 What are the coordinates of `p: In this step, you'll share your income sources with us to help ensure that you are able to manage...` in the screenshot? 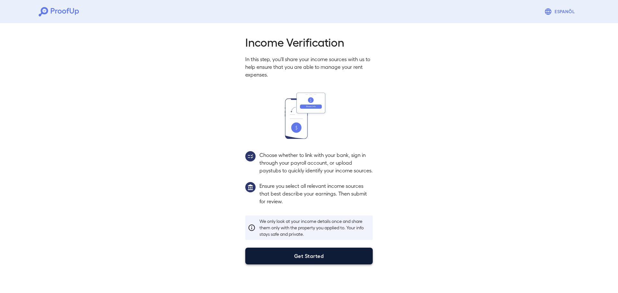 It's located at (309, 67).